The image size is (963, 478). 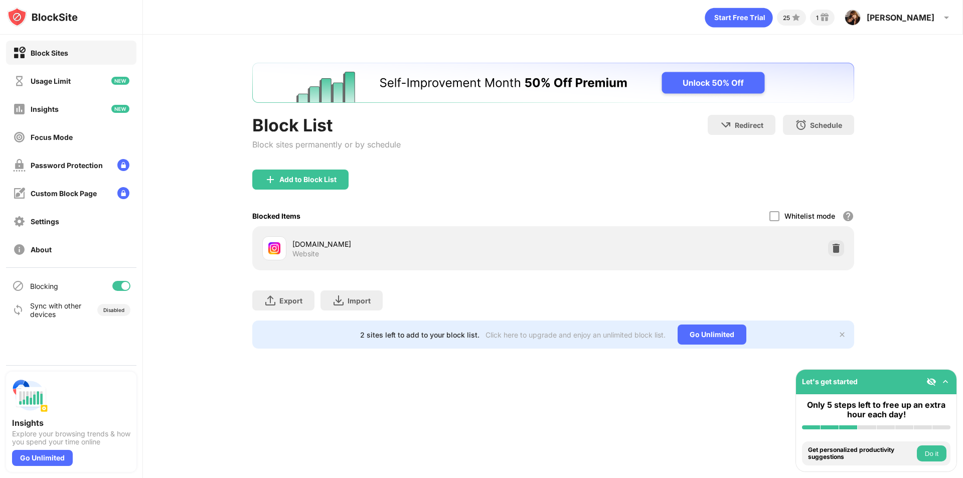 What do you see at coordinates (18, 310) in the screenshot?
I see `img: sync-icon.svg` at bounding box center [18, 310].